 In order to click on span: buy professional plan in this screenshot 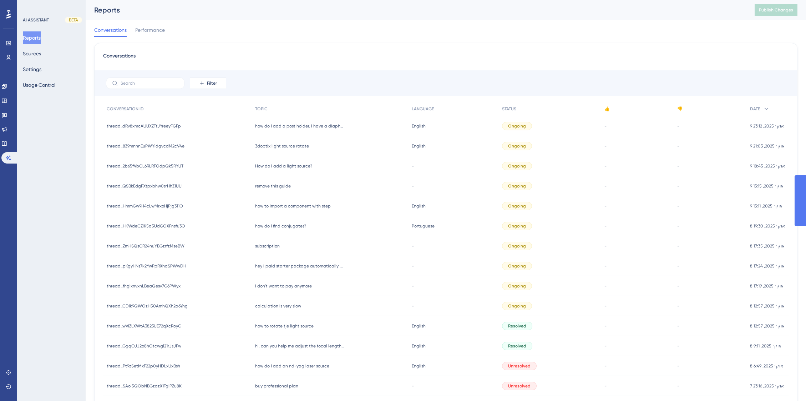, I will do `click(276, 386)`.